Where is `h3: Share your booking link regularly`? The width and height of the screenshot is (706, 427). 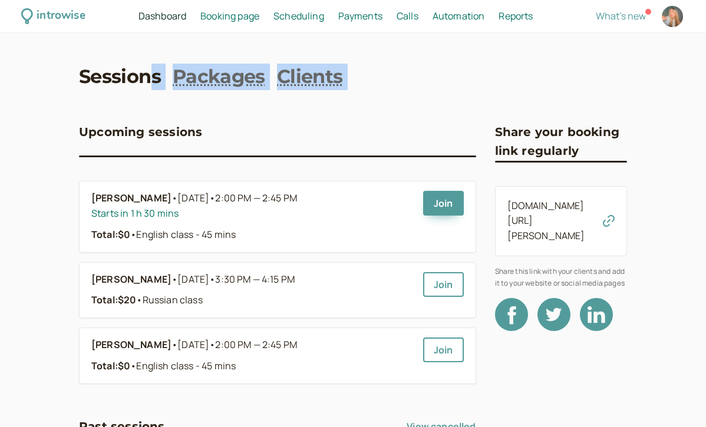
h3: Share your booking link regularly is located at coordinates (561, 142).